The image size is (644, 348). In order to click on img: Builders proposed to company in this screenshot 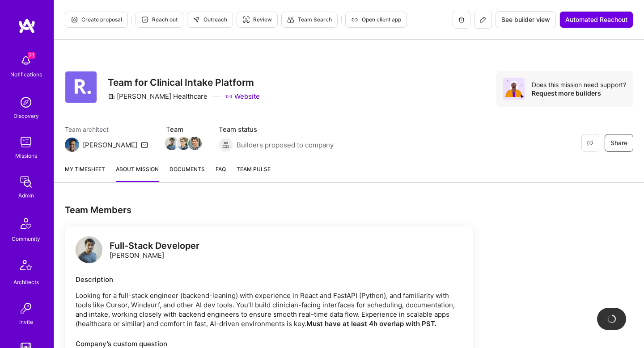, I will do `click(226, 145)`.